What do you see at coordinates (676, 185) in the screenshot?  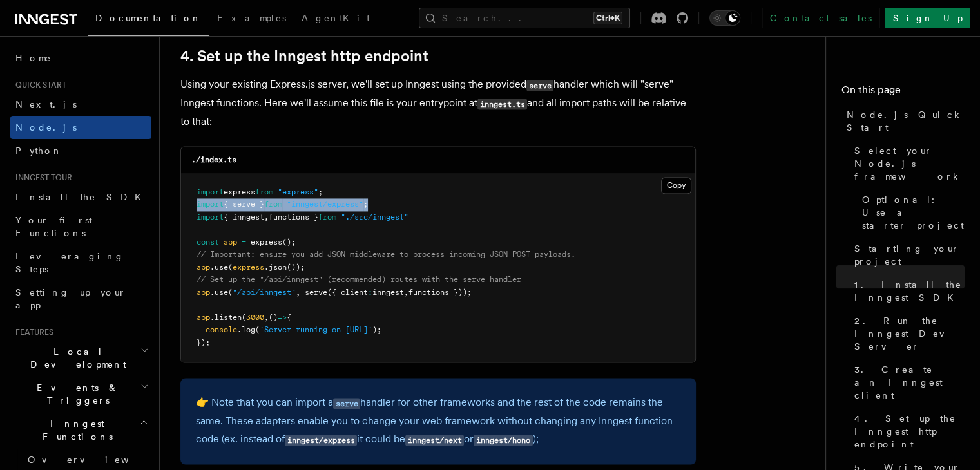 I see `button: Copy` at bounding box center [676, 185].